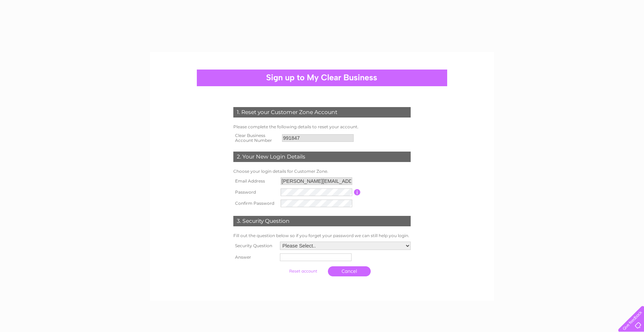 The height and width of the screenshot is (332, 644). Describe the element at coordinates (255, 181) in the screenshot. I see `th: Email Address` at that location.